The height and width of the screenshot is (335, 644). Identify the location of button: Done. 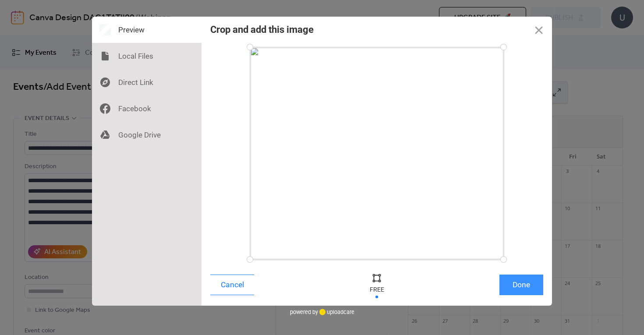
(521, 284).